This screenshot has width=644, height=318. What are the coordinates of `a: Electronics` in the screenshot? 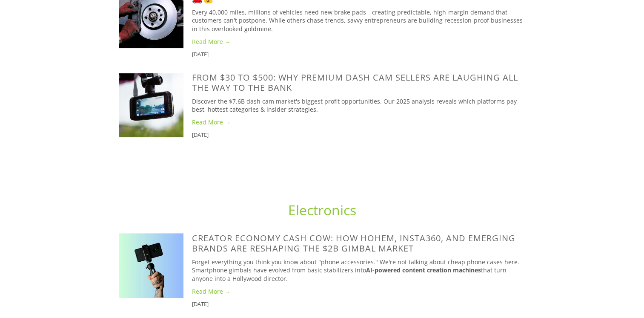 It's located at (322, 209).